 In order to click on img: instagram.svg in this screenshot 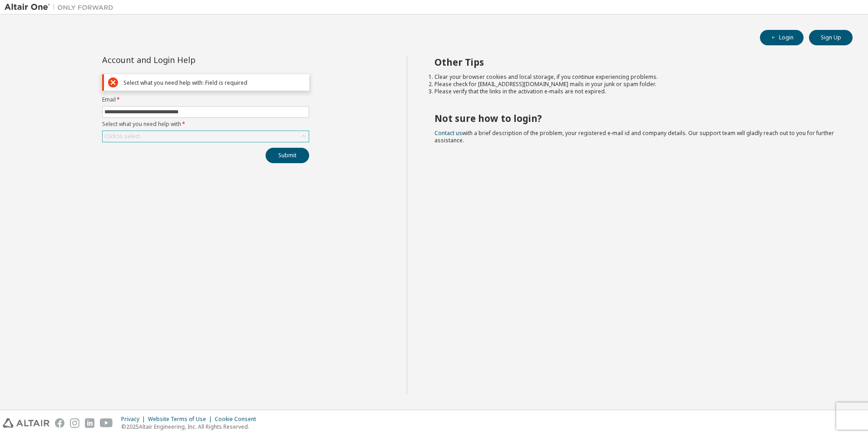, I will do `click(74, 423)`.